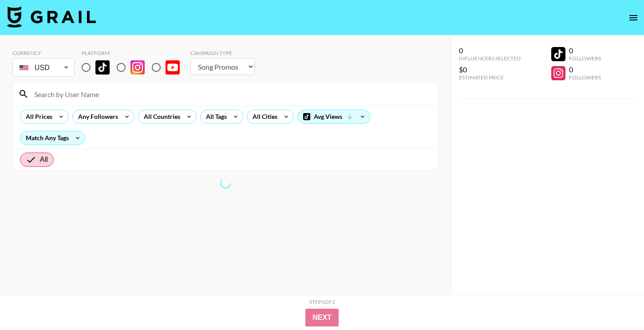 The image size is (644, 330). Describe the element at coordinates (37, 117) in the screenshot. I see `div: All Prices` at that location.